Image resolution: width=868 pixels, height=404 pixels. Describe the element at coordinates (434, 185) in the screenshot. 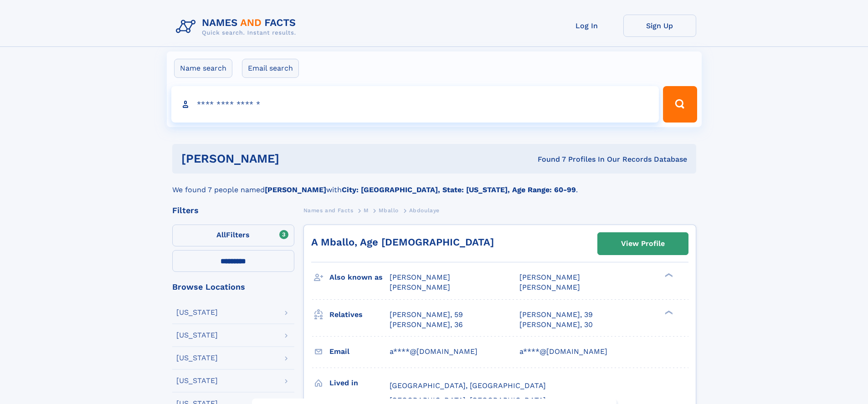

I see `div: We found 7 people named with .` at that location.